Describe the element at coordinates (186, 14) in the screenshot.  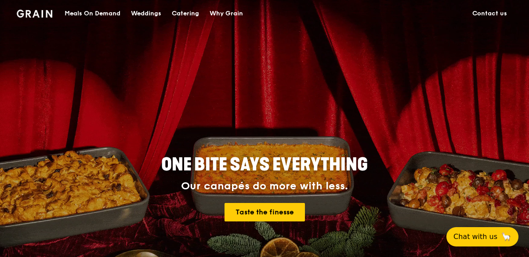
I see `div: Catering` at that location.